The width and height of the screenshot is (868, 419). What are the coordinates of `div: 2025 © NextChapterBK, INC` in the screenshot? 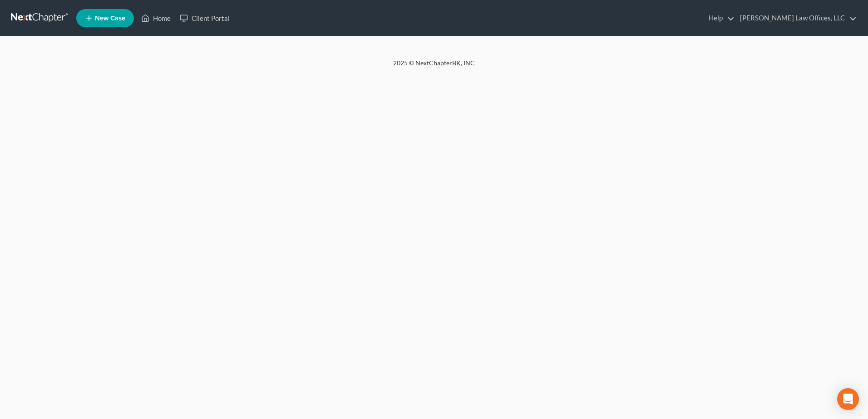 It's located at (434, 67).